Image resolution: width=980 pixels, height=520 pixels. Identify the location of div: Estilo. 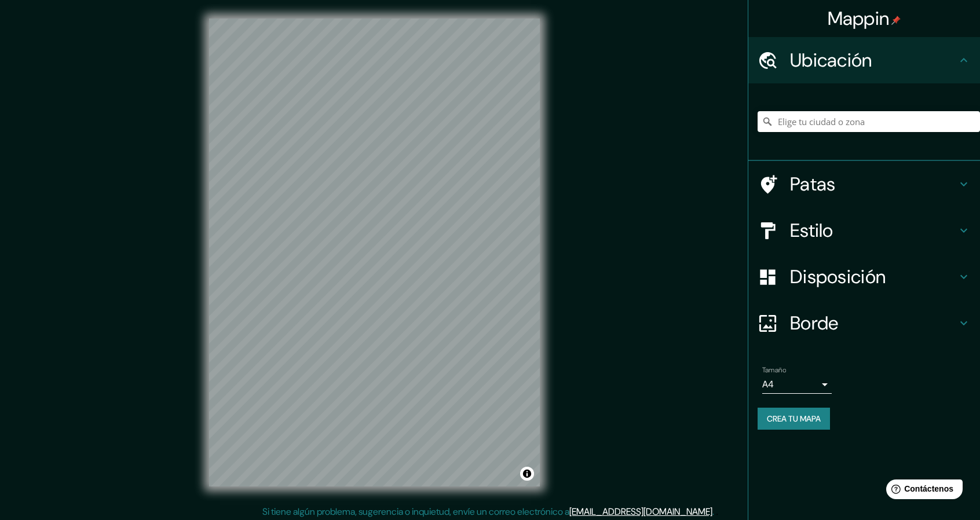
(864, 230).